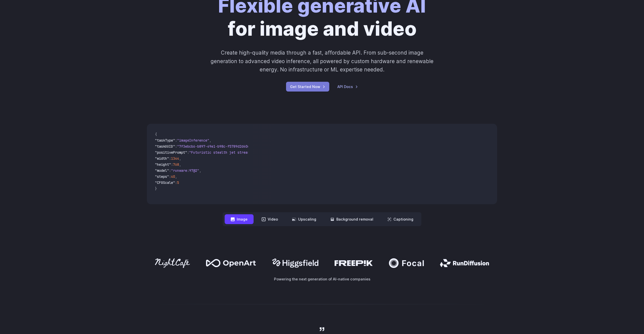  What do you see at coordinates (162, 177) in the screenshot?
I see `span: "steps"` at bounding box center [162, 177].